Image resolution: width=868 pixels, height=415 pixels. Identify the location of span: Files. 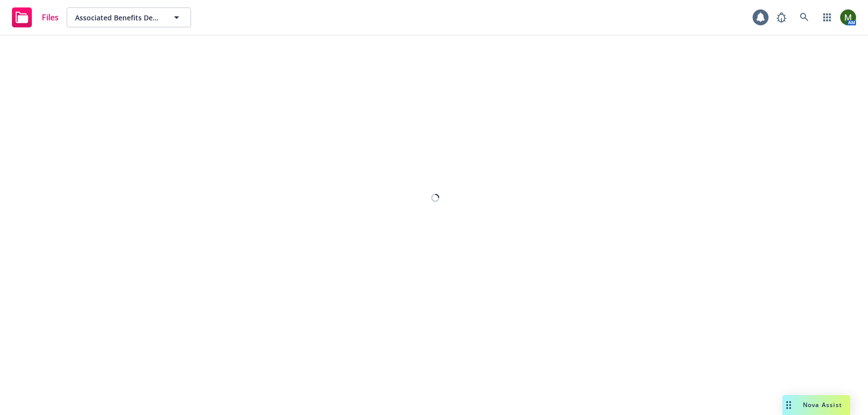
(50, 17).